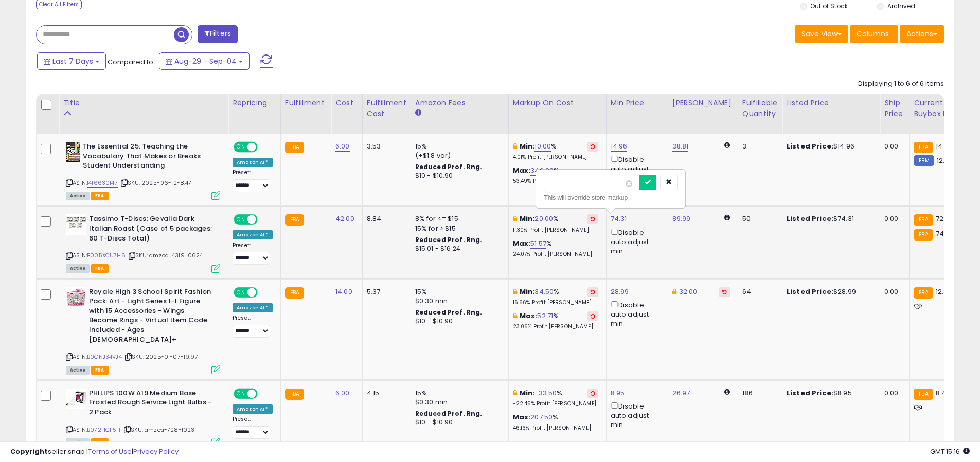 Image resolution: width=980 pixels, height=462 pixels. What do you see at coordinates (29, 452) in the screenshot?
I see `strong: Copyright` at bounding box center [29, 452].